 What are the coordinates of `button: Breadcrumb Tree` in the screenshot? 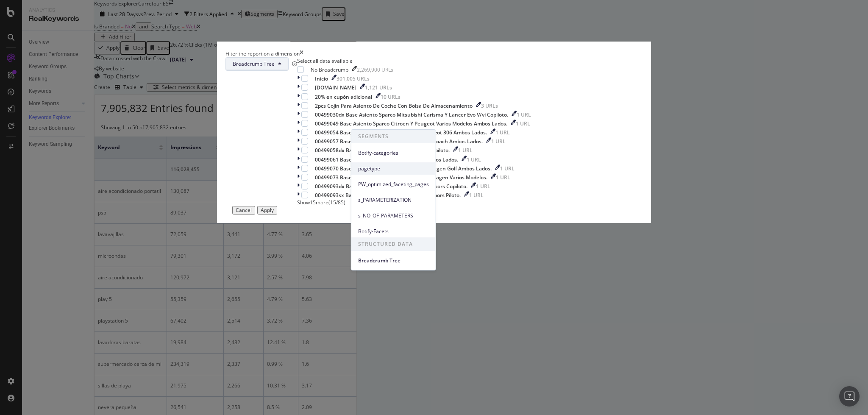 It's located at (257, 64).